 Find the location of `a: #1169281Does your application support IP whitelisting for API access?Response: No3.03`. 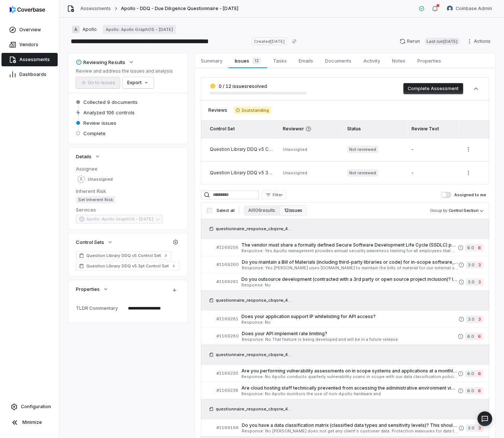

a: #1169281Does your application support IP whitelisting for API access?Response: No3.03 is located at coordinates (350, 319).